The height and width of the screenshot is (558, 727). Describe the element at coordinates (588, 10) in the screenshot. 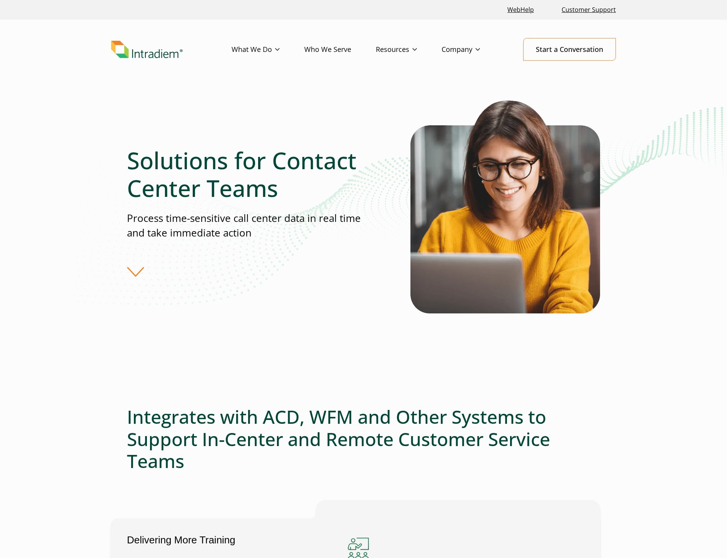

I see `a: Customer Support` at that location.